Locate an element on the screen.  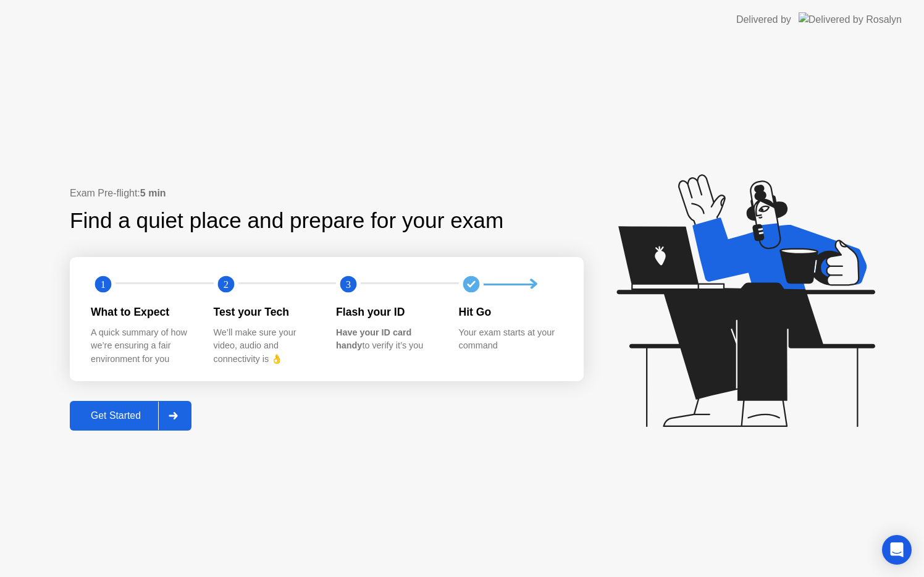
img: Delivered by Rosalyn is located at coordinates (850, 19).